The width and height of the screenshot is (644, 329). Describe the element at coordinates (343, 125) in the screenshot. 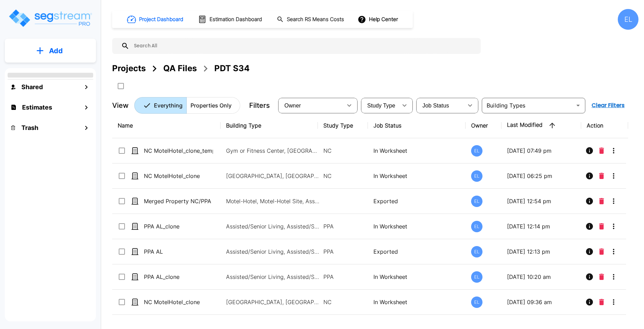

I see `th: Study Type` at that location.